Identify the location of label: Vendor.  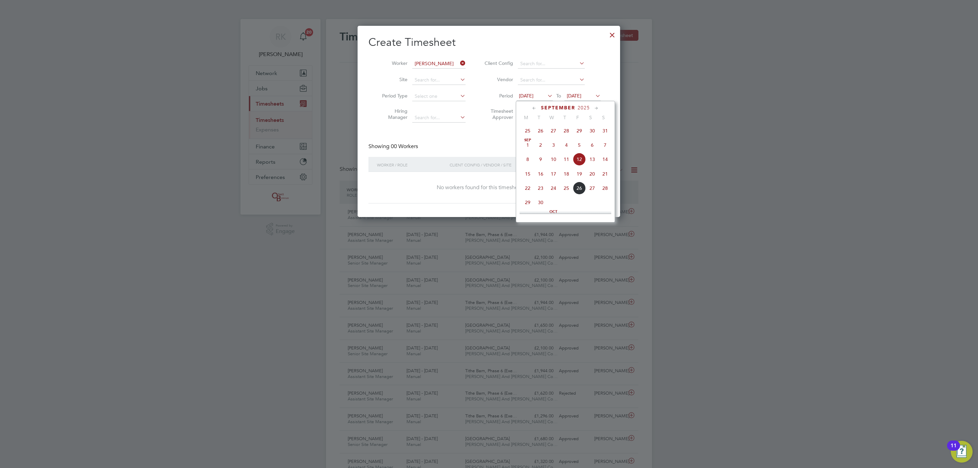
(498, 79).